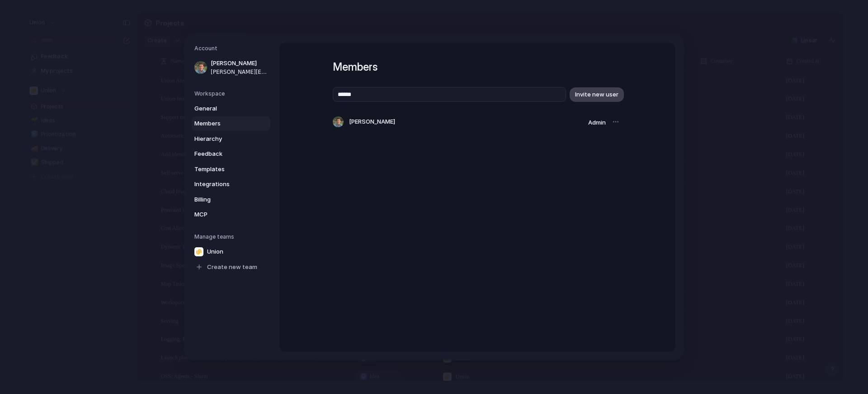 The width and height of the screenshot is (868, 394). What do you see at coordinates (231, 251) in the screenshot?
I see `a: Union` at bounding box center [231, 251].